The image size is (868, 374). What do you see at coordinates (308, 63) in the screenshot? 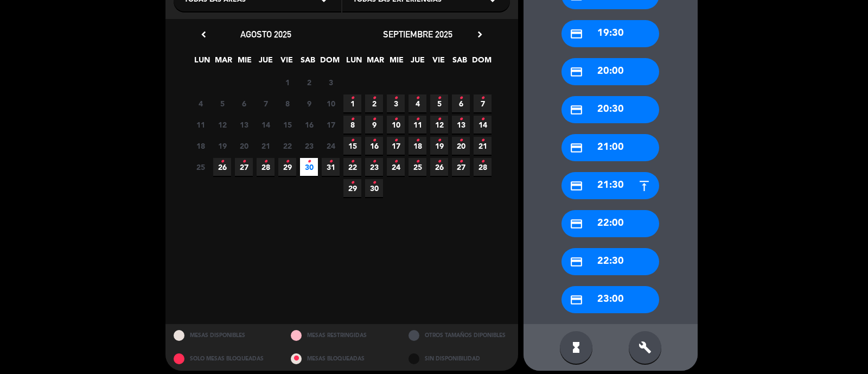
I see `span: SAB` at bounding box center [308, 63].